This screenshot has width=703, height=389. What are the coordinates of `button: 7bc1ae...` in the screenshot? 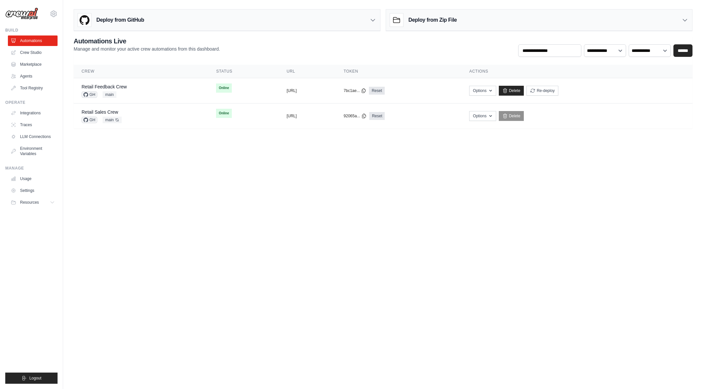 It's located at (355, 91).